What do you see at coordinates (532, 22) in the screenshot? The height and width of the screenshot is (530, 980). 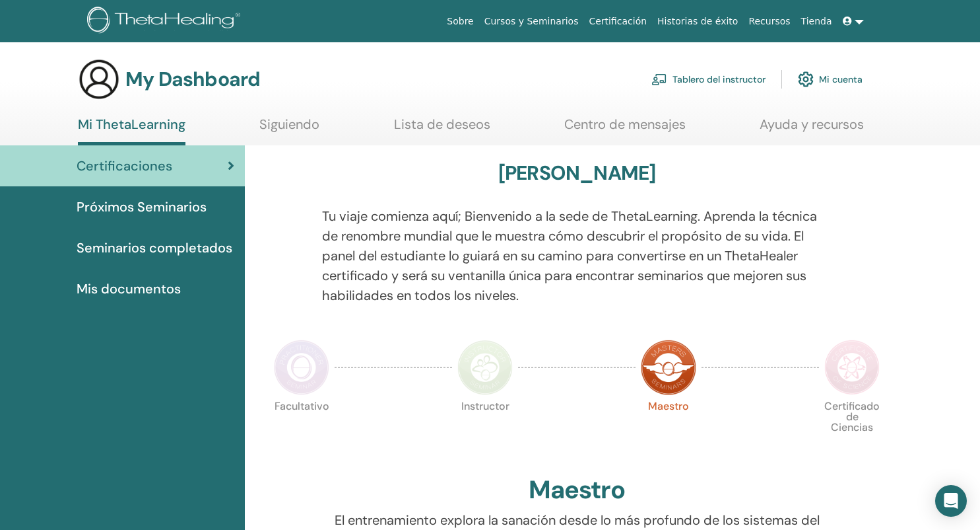 I see `a: Cursos y Seminarios` at bounding box center [532, 22].